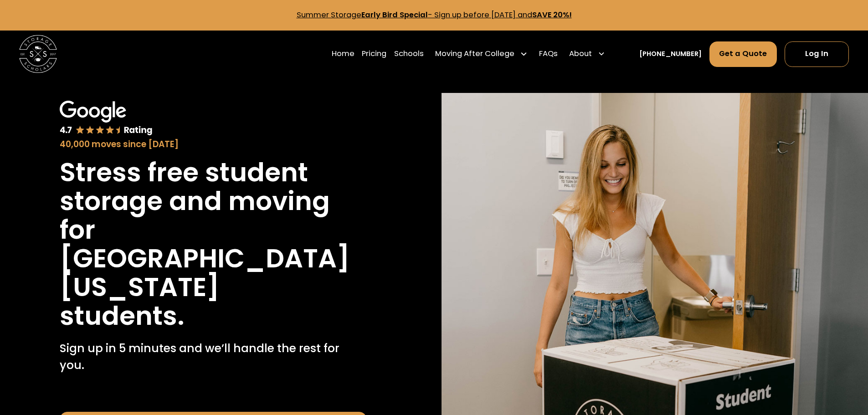 This screenshot has width=868, height=415. Describe the element at coordinates (213, 357) in the screenshot. I see `p: Sign up in 5 minutes and we’ll handle the rest for you.` at that location.